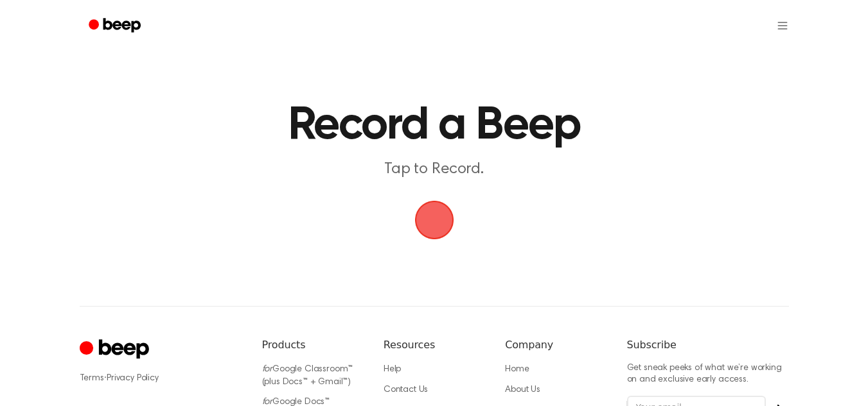 This screenshot has height=406, width=868. What do you see at coordinates (434, 220) in the screenshot?
I see `img: Beep Logo` at bounding box center [434, 220].